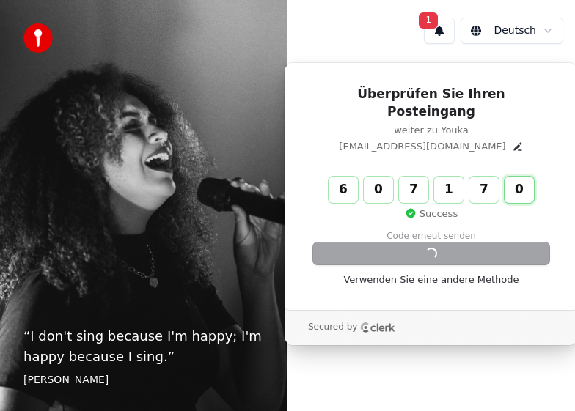 The image size is (575, 411). Describe the element at coordinates (332, 328) in the screenshot. I see `p: Secured by` at that location.